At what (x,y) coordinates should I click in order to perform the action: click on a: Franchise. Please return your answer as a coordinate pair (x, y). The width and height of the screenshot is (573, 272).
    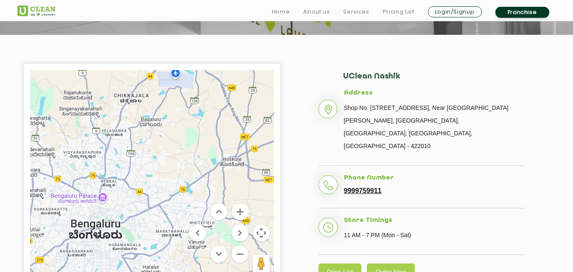
    Looking at the image, I should click on (522, 12).